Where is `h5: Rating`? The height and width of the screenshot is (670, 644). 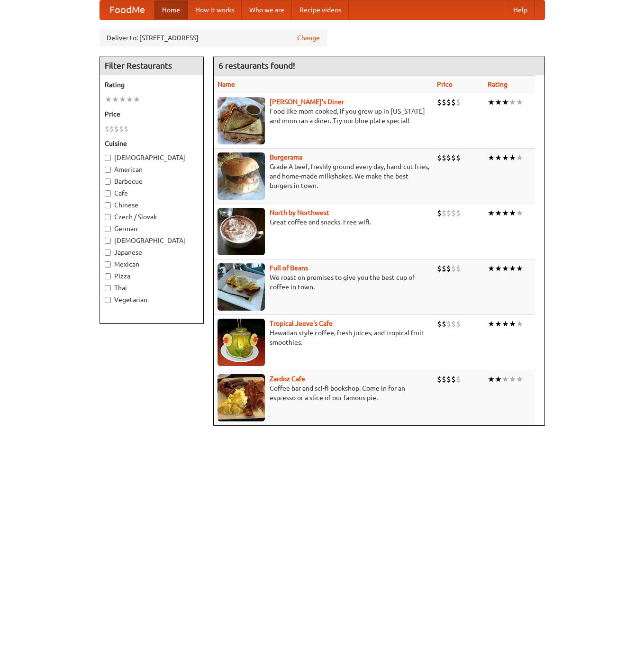 h5: Rating is located at coordinates (152, 85).